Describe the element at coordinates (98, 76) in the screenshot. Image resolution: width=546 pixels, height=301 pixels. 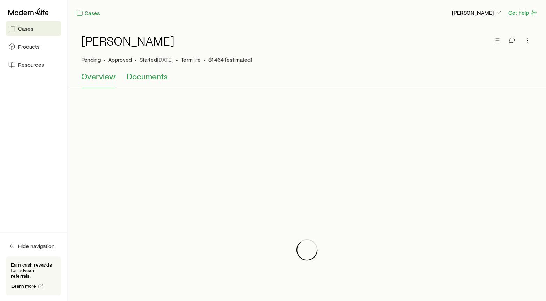
I see `span: Overview` at that location.